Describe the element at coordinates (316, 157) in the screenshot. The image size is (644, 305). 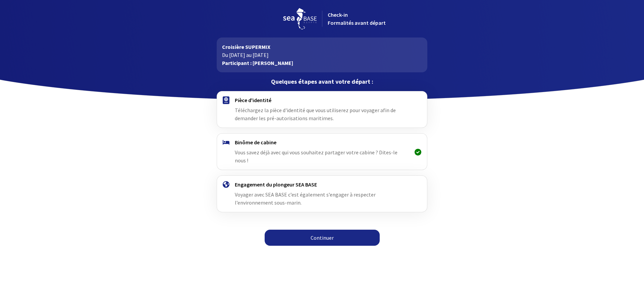
I see `span: Vous savez déjà avec qui vous souhaitez partager votre cabine ? Dites-le nous !` at that location.